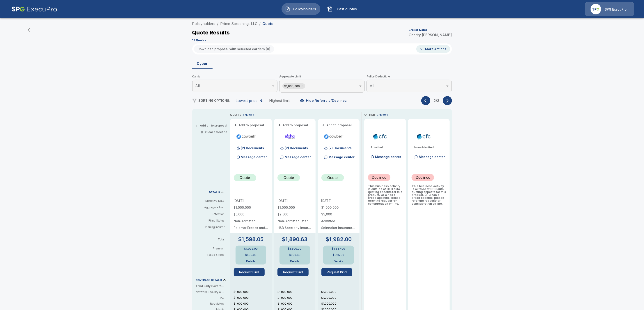  What do you see at coordinates (596, 9) in the screenshot?
I see `img: Agency Icon` at bounding box center [596, 9].